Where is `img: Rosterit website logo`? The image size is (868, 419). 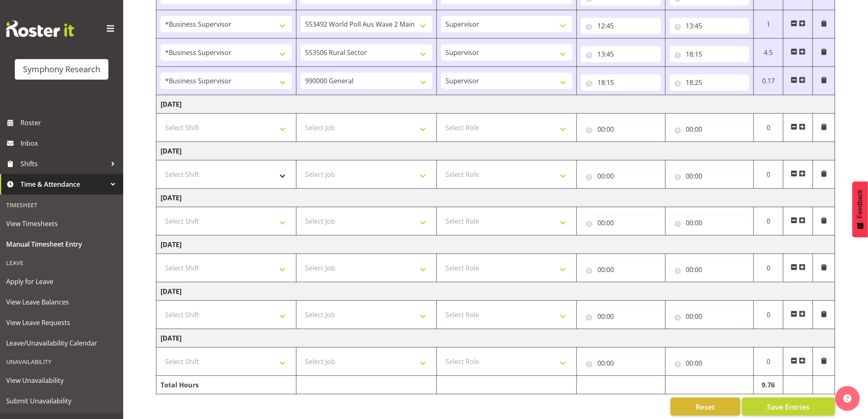 img: Rosterit website logo is located at coordinates (40, 29).